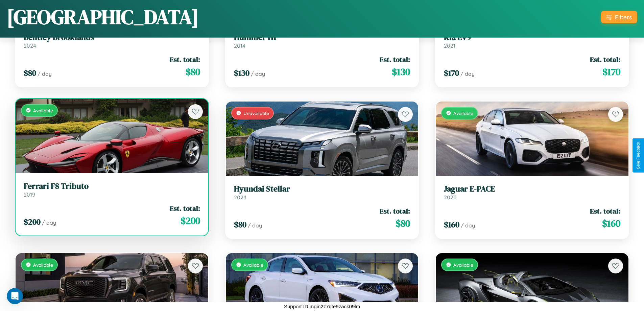 This screenshot has width=644, height=311. I want to click on a: Jaguar E-PACE2020, so click(532, 192).